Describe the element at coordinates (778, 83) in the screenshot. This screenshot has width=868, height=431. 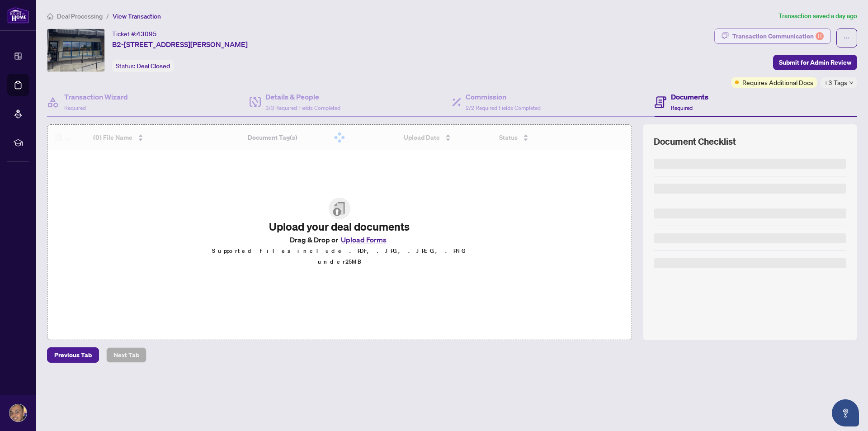
I see `span: Requires Additional Docs` at that location.